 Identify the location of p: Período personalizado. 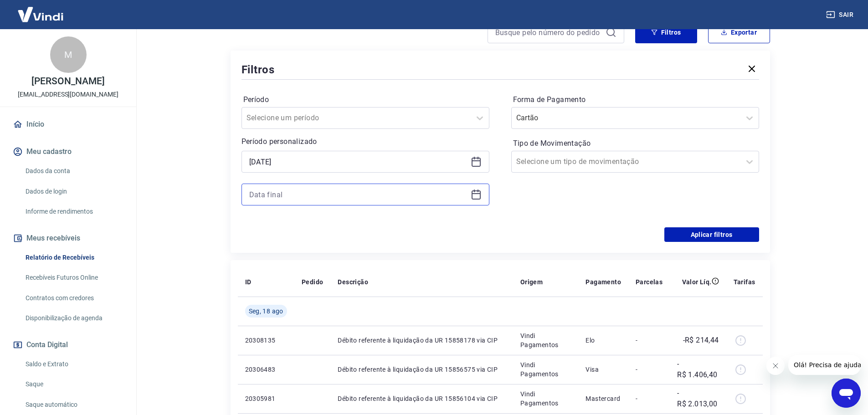
(366, 142).